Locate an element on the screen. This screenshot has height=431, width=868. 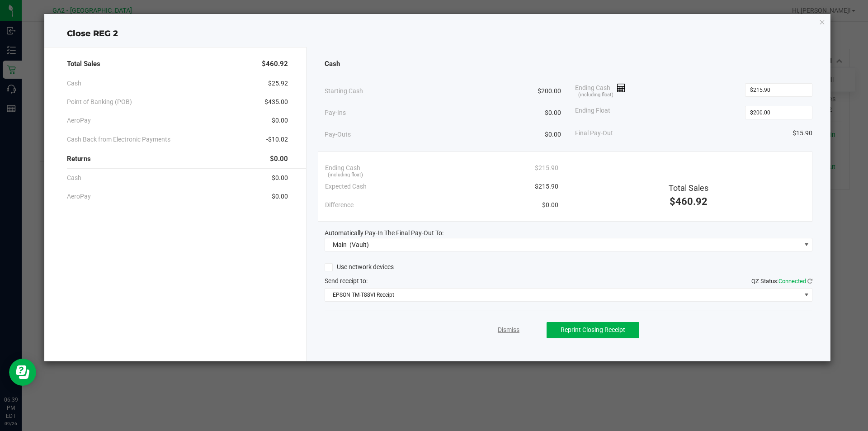
label: Use network devices is located at coordinates (359, 267).